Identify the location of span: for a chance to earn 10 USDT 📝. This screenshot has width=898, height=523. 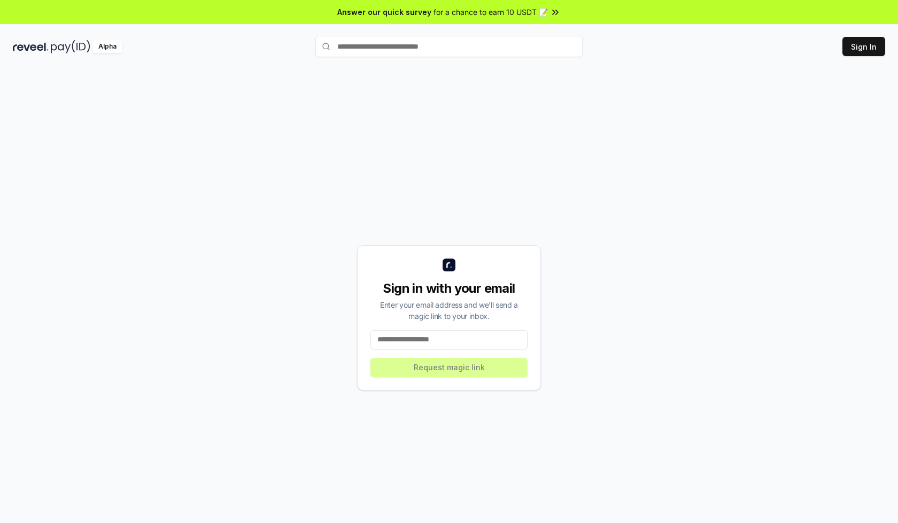
(491, 12).